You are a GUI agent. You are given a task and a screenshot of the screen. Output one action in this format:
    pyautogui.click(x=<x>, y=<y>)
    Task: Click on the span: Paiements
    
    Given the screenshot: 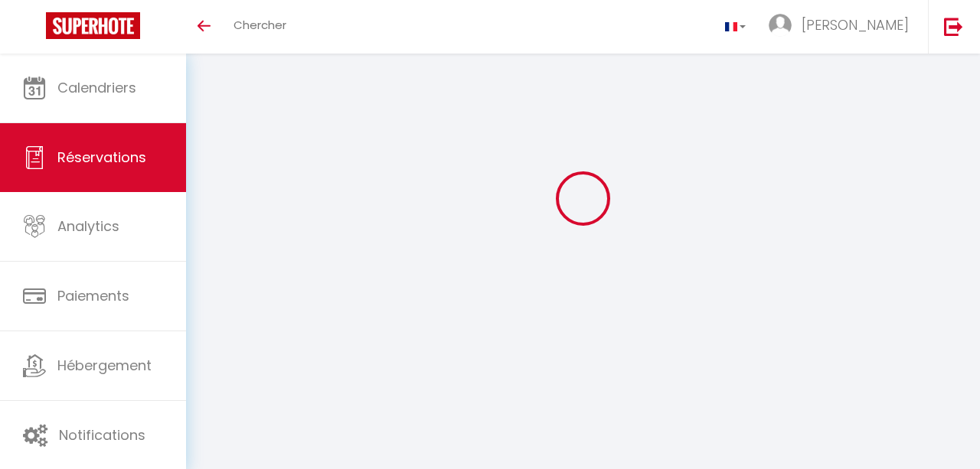 What is the action you would take?
    pyautogui.click(x=93, y=295)
    